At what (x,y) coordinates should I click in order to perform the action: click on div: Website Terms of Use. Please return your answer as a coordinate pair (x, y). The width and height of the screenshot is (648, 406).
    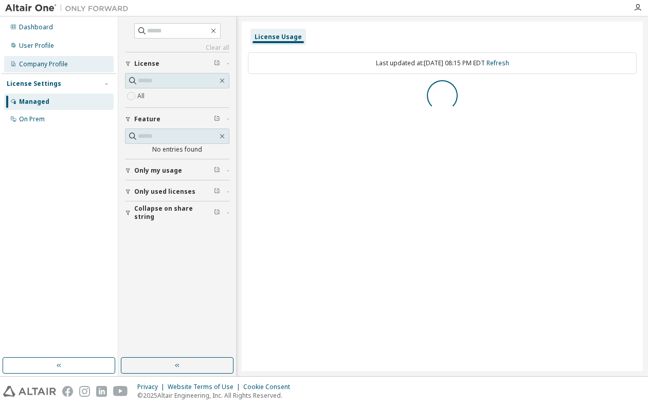
    Looking at the image, I should click on (205, 387).